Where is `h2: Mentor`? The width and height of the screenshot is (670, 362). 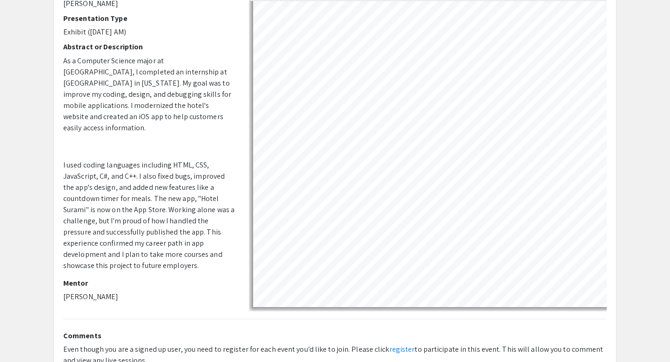 h2: Mentor is located at coordinates (149, 283).